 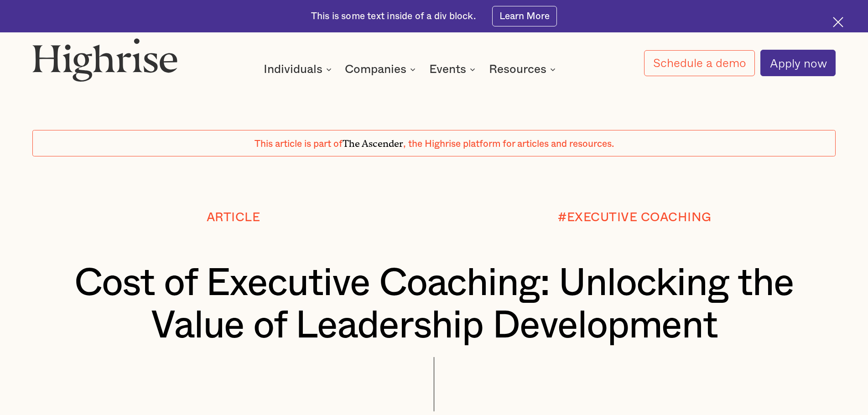 I want to click on span: , the Highrise platform for articles and resources., so click(x=509, y=144).